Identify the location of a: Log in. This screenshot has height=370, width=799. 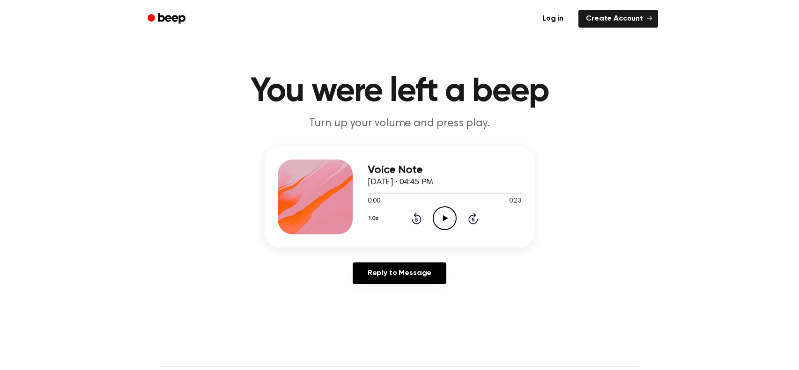
(553, 19).